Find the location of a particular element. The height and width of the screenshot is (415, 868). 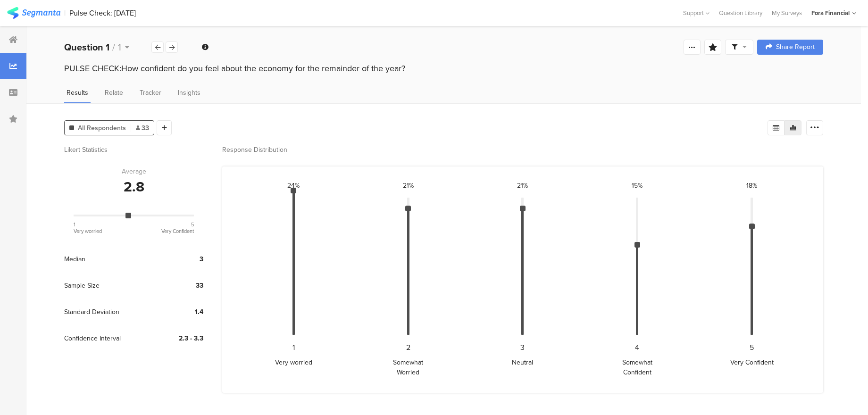

div: Neutral is located at coordinates (523, 362).